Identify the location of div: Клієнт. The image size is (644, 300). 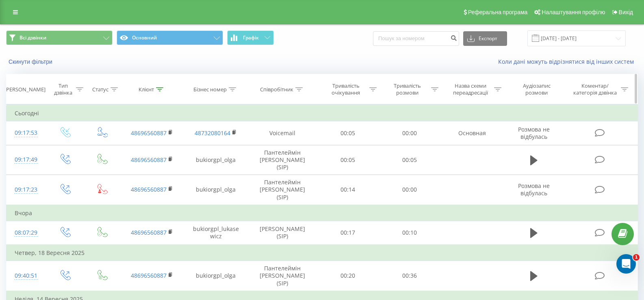
(146, 90).